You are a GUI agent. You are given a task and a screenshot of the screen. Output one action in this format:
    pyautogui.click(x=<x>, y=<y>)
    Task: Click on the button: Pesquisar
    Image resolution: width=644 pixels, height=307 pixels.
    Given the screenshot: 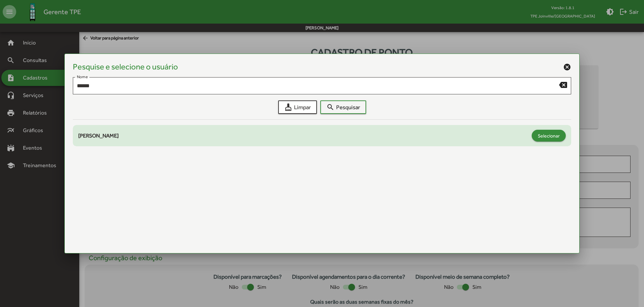 What is the action you would take?
    pyautogui.click(x=343, y=107)
    